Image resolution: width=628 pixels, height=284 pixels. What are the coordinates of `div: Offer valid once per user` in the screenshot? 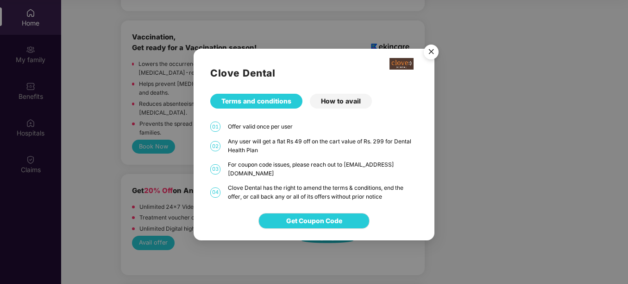 It's located at (323, 126).